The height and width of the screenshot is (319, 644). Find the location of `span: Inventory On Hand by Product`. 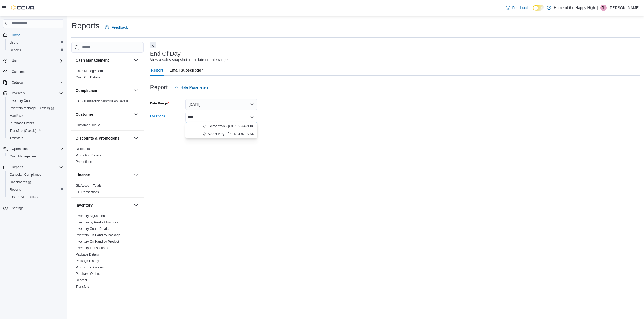

span: Inventory On Hand by Product is located at coordinates (97, 241).